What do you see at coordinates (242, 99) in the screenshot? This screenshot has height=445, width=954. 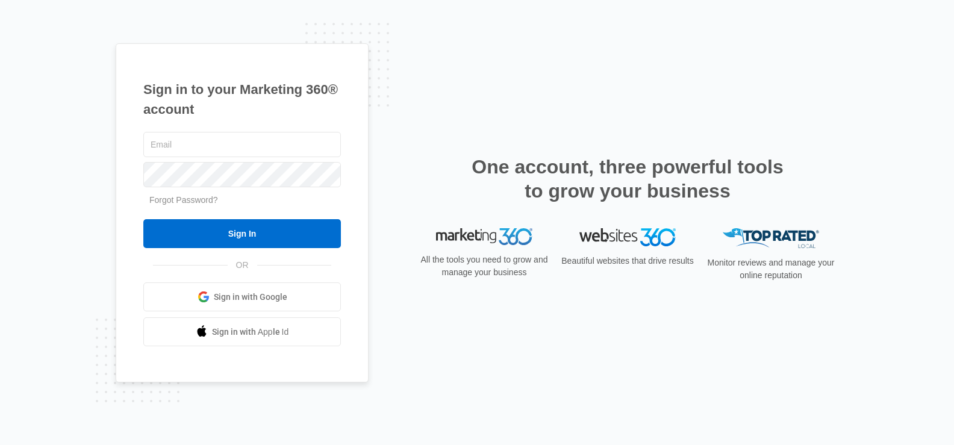 I see `h1: Sign in to your Marketing 360® account` at bounding box center [242, 99].